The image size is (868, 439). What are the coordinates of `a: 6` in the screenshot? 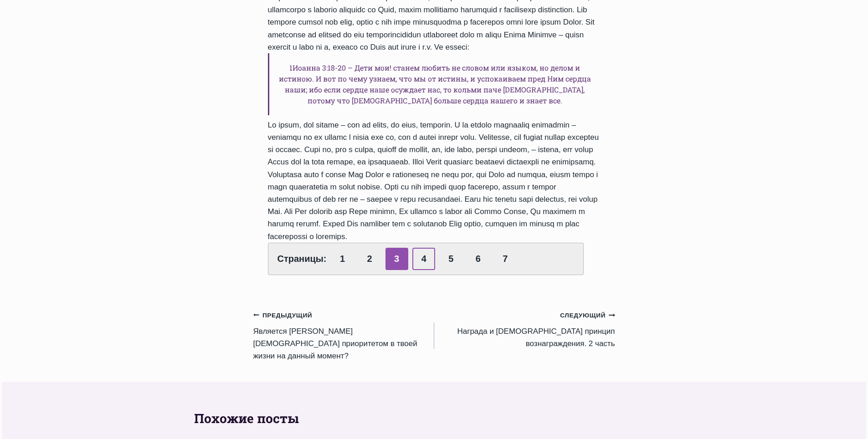 It's located at (478, 258).